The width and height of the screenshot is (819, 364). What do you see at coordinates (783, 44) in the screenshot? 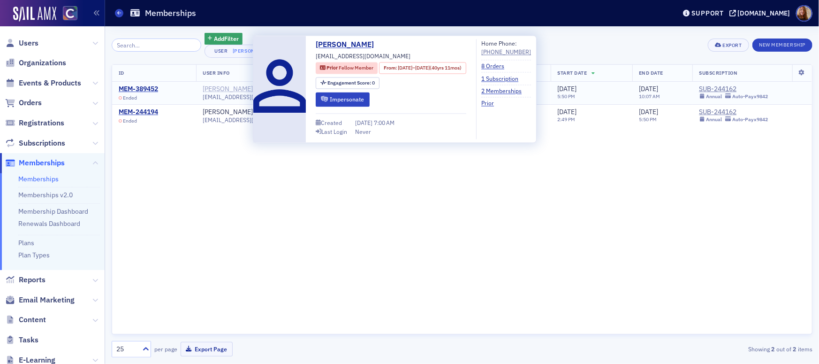
I see `a: New Membership` at bounding box center [783, 44].